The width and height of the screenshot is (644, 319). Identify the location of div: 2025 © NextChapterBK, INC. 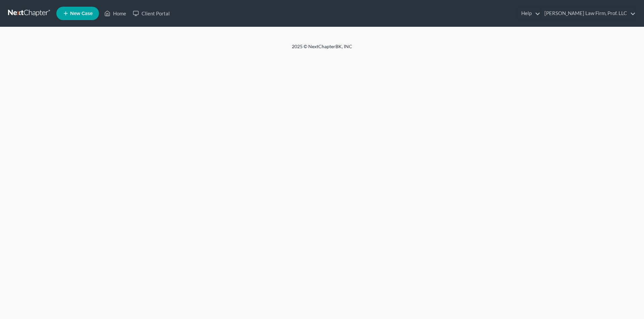
(322, 49).